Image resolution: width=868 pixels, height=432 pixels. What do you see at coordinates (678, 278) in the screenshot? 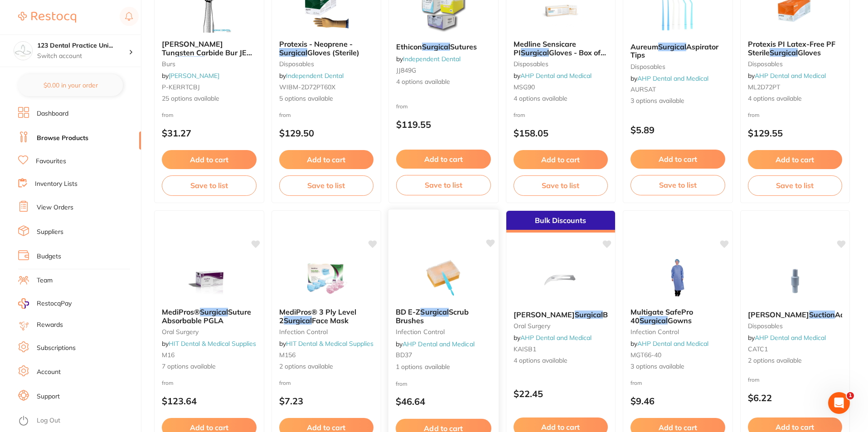
I see `img: Multigate SafePro 40 Surgical Gowns` at bounding box center [678, 278].